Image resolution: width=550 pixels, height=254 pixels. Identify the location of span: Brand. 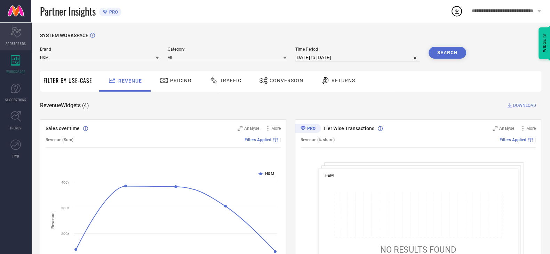
(99, 49).